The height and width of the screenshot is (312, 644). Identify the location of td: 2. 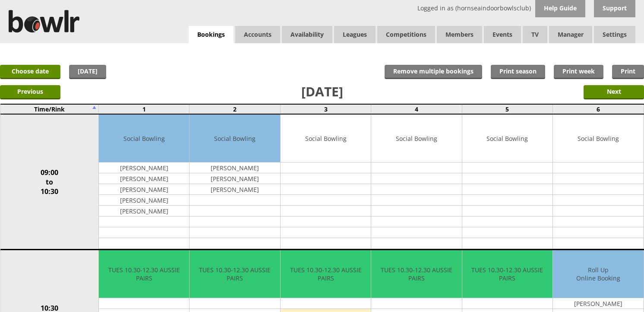
(235, 109).